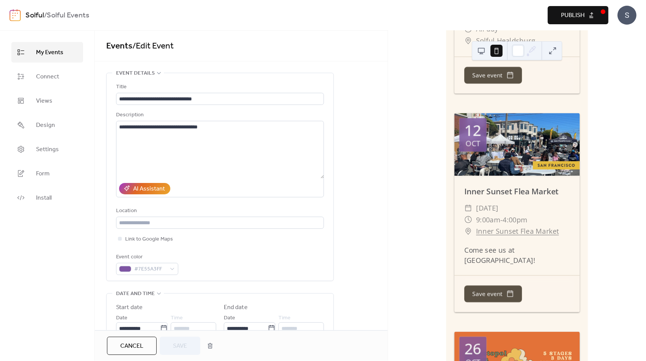  Describe the element at coordinates (34, 16) in the screenshot. I see `a: Solful` at that location.